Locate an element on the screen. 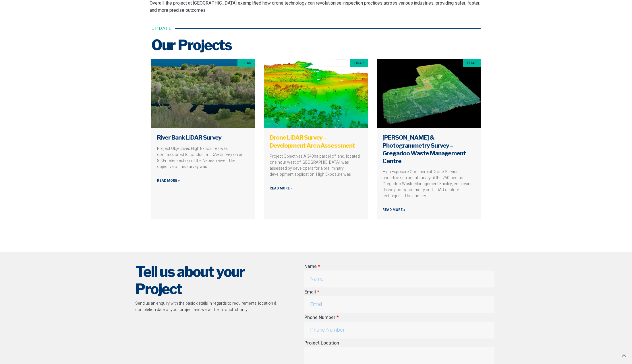  h2: Tell us about your Project is located at coordinates (208, 281).